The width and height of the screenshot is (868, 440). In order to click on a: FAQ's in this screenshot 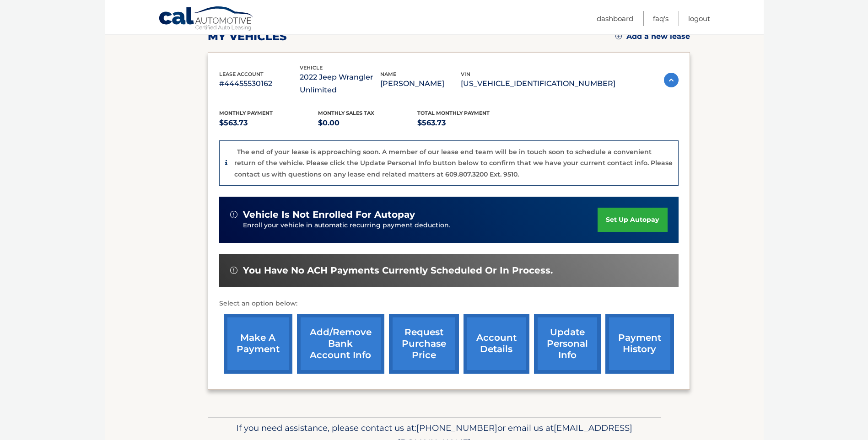, I will do `click(661, 18)`.